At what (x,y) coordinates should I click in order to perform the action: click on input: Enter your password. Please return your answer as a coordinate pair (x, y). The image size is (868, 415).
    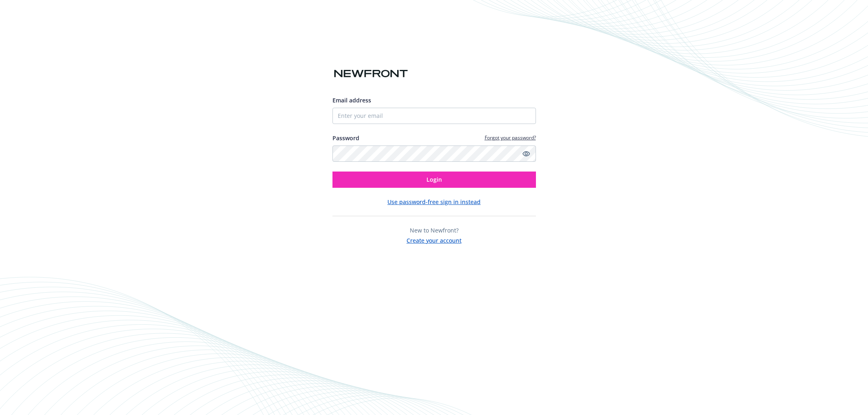
    Looking at the image, I should click on (434, 154).